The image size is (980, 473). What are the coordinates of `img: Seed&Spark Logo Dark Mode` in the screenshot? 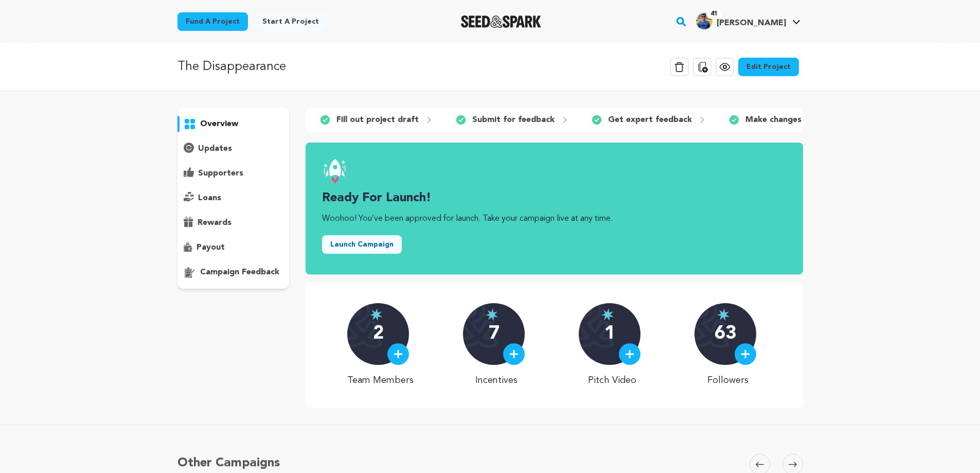 It's located at (501, 22).